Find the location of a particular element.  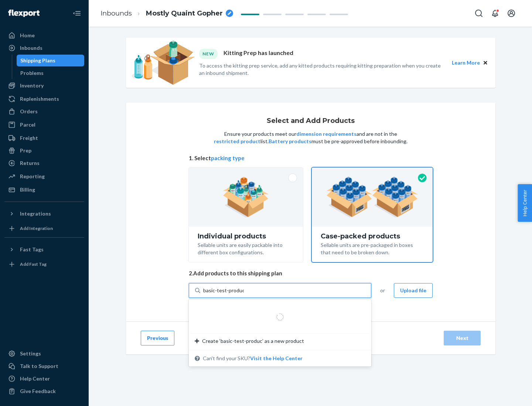

a: Billing is located at coordinates (44, 189).